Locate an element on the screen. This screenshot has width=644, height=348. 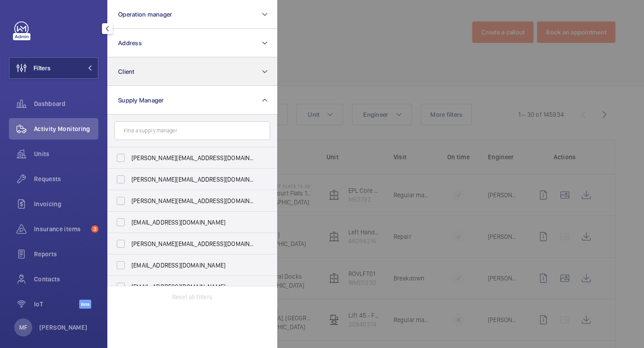
span: Reports is located at coordinates (66, 254).